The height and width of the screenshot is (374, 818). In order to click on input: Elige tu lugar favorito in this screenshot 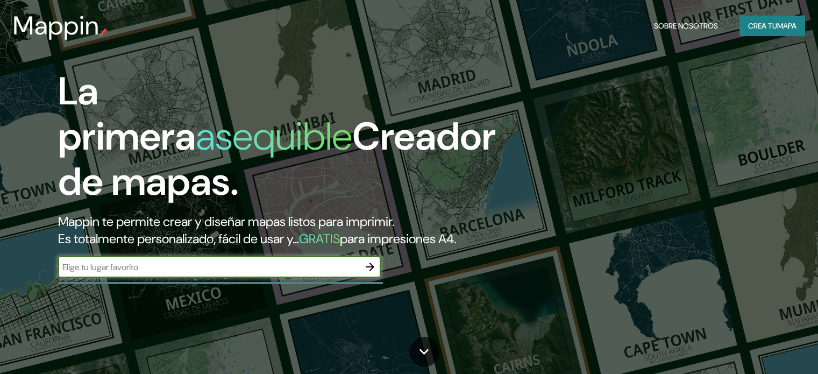, I will do `click(209, 267)`.